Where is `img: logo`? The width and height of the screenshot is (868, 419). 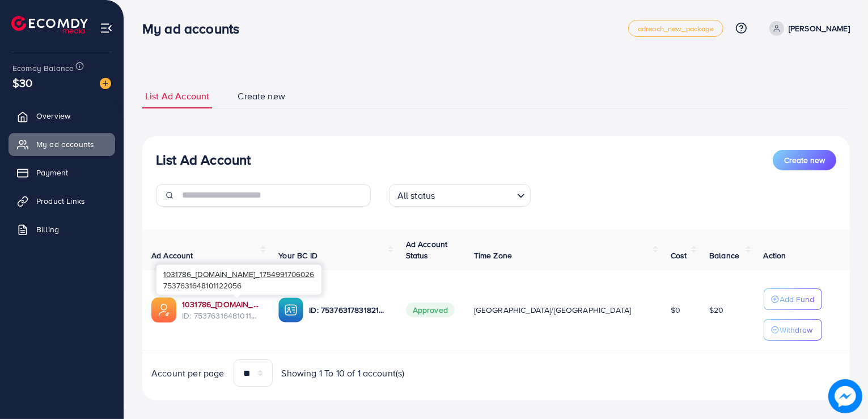 img: logo is located at coordinates (49, 25).